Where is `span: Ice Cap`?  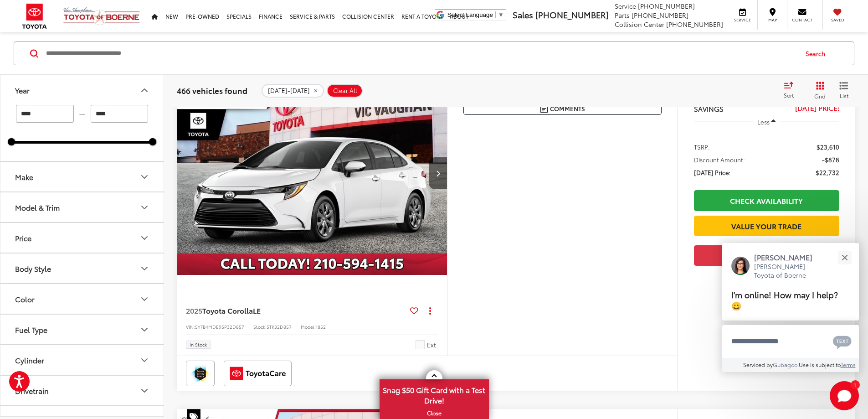 span: Ice Cap is located at coordinates (420, 345).